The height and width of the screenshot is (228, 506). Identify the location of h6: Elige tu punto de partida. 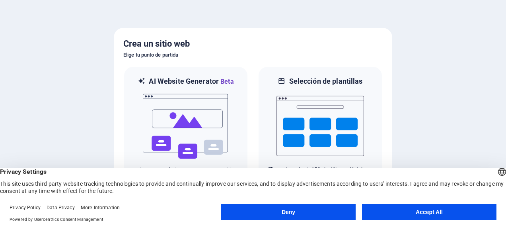
(253, 55).